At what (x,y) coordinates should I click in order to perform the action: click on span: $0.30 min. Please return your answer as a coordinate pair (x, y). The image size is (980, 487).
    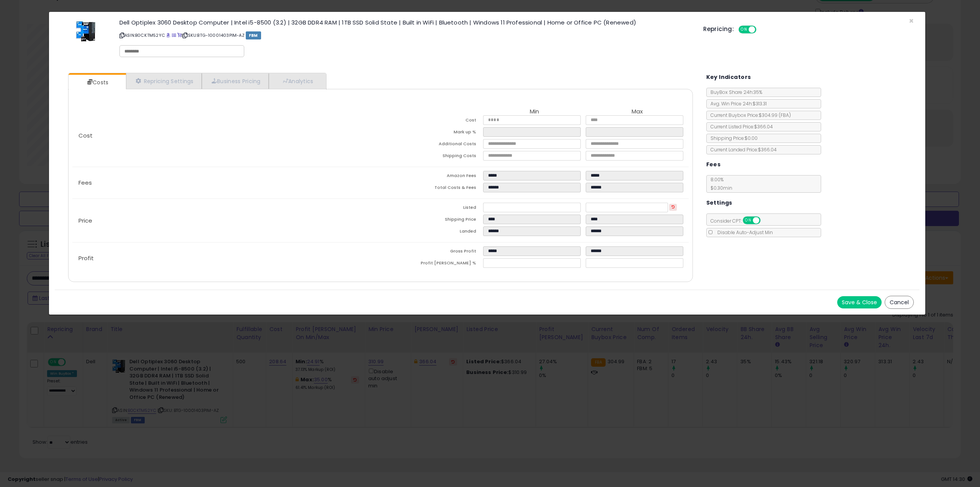
    Looking at the image, I should click on (719, 187).